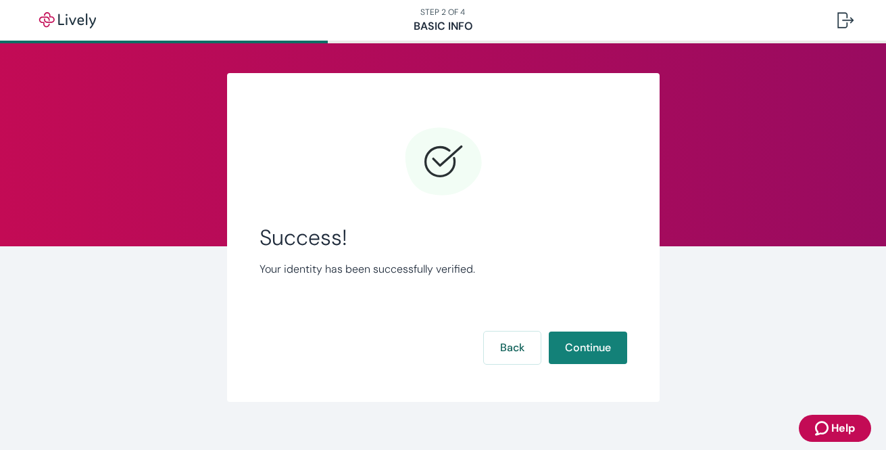 This screenshot has width=886, height=450. What do you see at coordinates (513, 348) in the screenshot?
I see `button: Back` at bounding box center [513, 348].